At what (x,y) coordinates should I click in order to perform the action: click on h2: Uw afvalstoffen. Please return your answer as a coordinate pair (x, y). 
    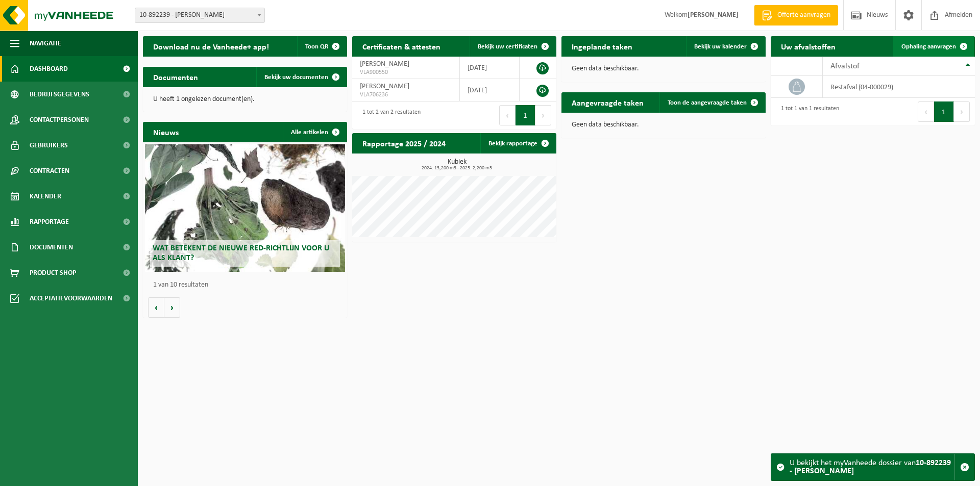
    Looking at the image, I should click on (808, 46).